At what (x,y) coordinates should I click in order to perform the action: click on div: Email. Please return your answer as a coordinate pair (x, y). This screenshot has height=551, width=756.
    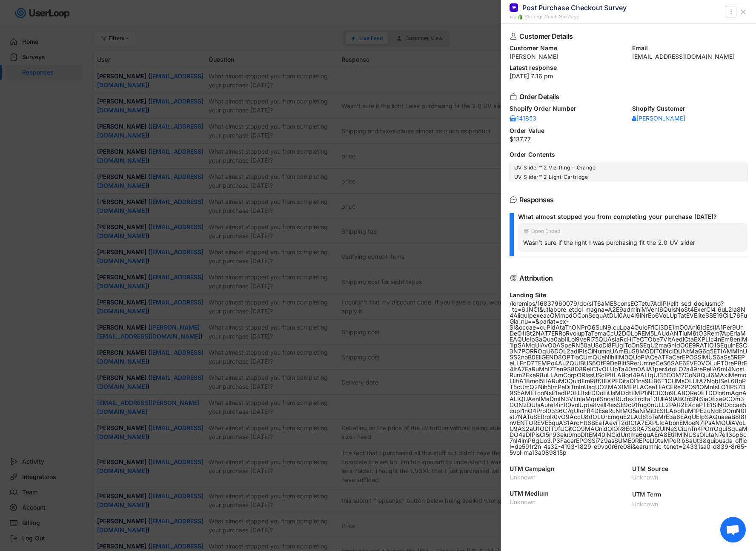
    Looking at the image, I should click on (690, 48).